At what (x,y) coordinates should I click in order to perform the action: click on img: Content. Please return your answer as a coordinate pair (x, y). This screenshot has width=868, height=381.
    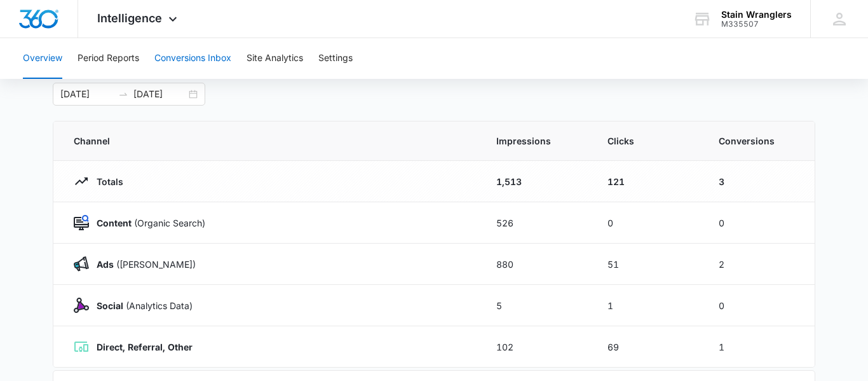
    Looking at the image, I should click on (81, 223).